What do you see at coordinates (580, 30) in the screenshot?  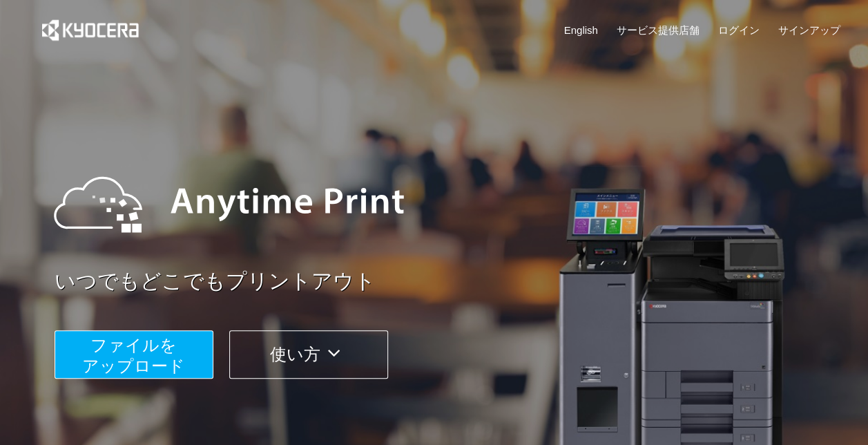 I see `a: English` at bounding box center [580, 30].